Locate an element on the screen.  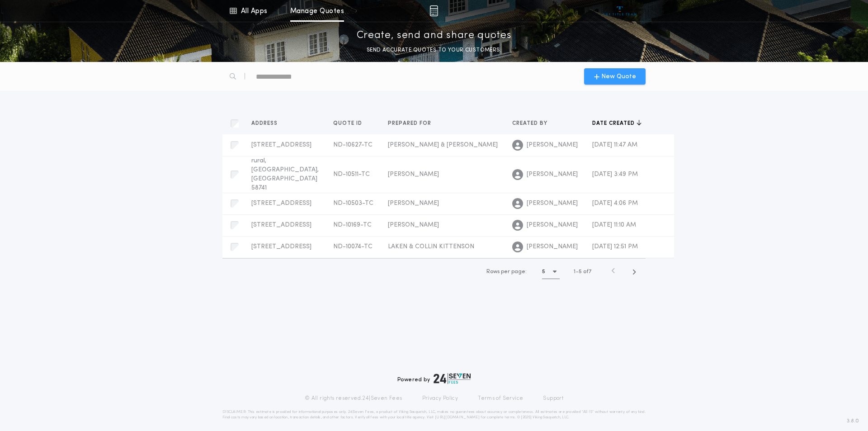
a: Privacy Policy is located at coordinates (440, 398).